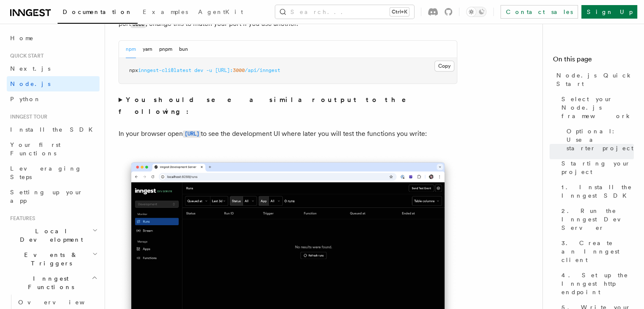  Describe the element at coordinates (539, 12) in the screenshot. I see `a: Contact sales` at that location.